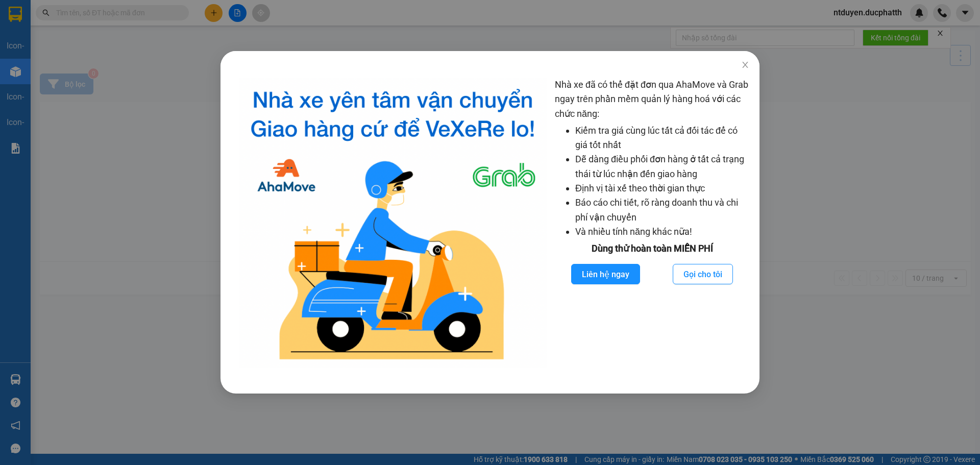  What do you see at coordinates (605, 275) in the screenshot?
I see `button: Liên hệ ngay` at bounding box center [605, 275].